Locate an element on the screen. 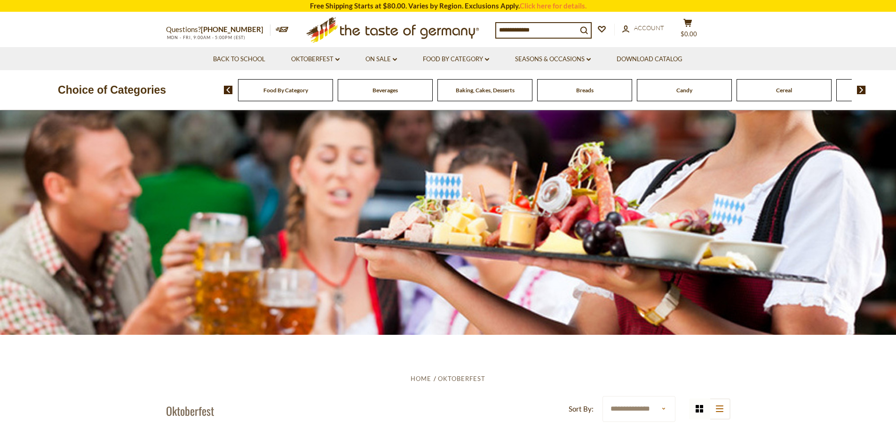 The height and width of the screenshot is (445, 896). span: Oktoberfest is located at coordinates (462, 378).